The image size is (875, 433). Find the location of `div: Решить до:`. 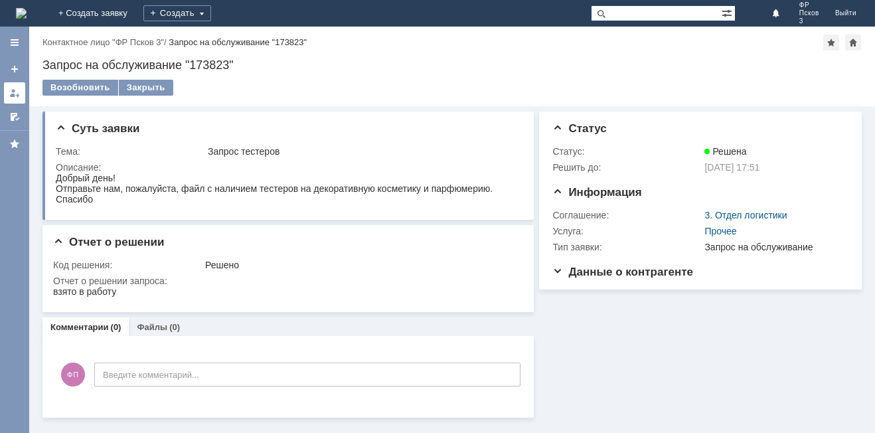

div: Решить до: is located at coordinates (627, 167).